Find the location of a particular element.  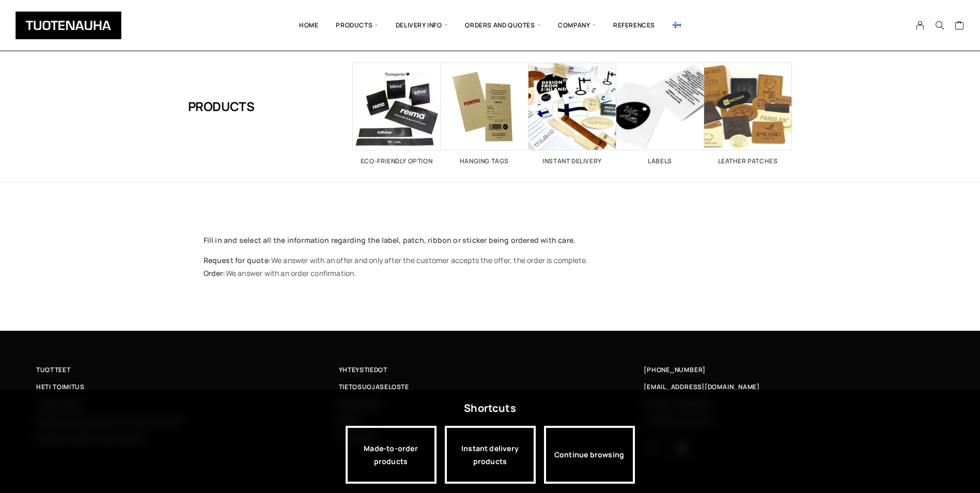

a: Tietosuojaseloste is located at coordinates (490, 386).